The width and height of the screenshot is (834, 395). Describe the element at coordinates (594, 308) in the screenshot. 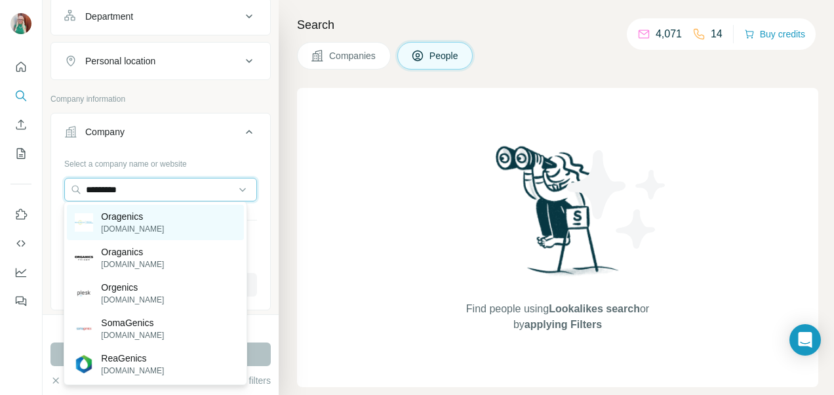

I see `span: Lookalikes search` at that location.